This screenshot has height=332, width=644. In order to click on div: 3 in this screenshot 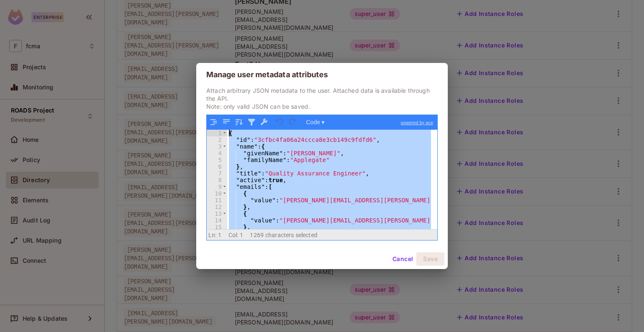, I will do `click(216, 147)`.